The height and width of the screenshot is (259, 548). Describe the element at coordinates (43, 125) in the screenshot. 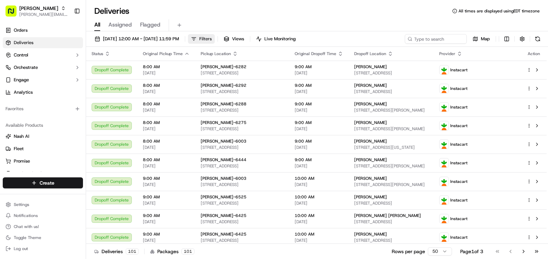

I see `div: Available Products` at that location.